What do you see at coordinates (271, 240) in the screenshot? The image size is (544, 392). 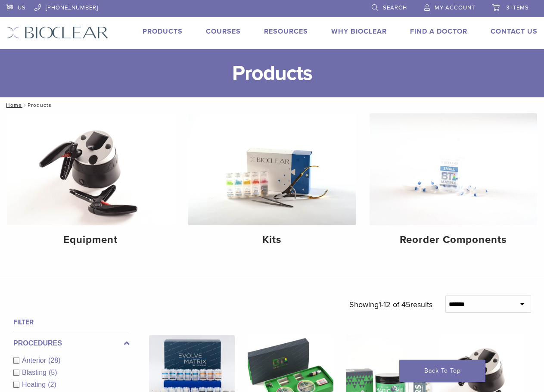 I see `h4: Kits` at bounding box center [271, 240].